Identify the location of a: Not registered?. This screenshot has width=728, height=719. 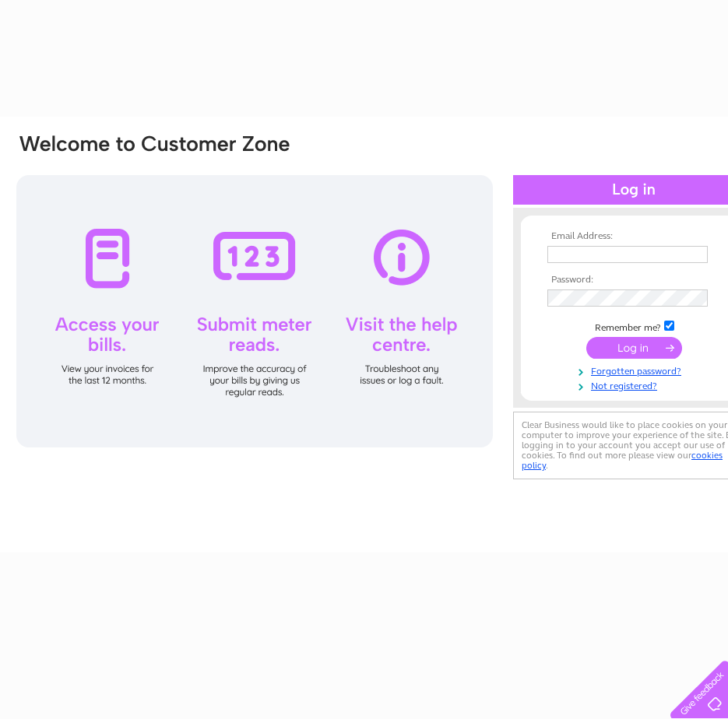
(635, 384).